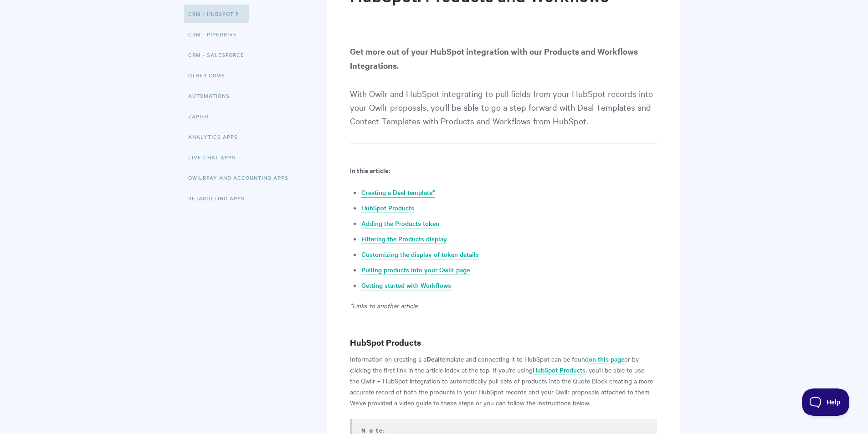 This screenshot has width=868, height=434. Describe the element at coordinates (420, 255) in the screenshot. I see `a: Customizing the display of token details` at that location.